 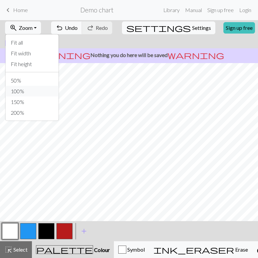 I want to click on button: 50%, so click(x=32, y=81).